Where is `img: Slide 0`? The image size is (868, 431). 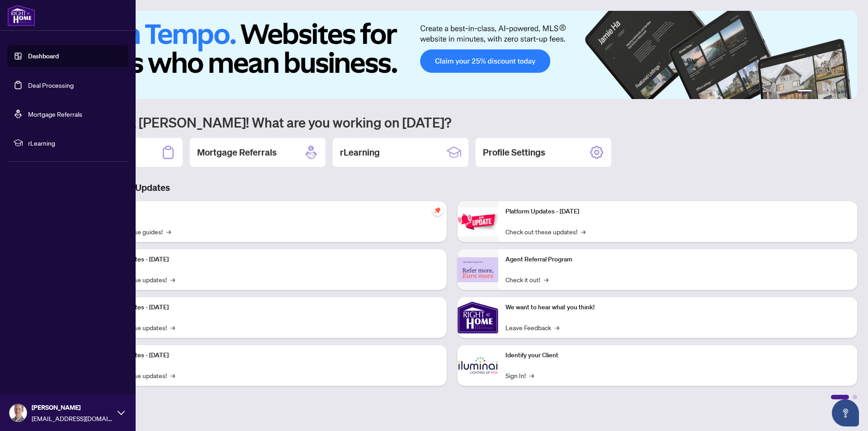 img: Slide 0 is located at coordinates (452, 55).